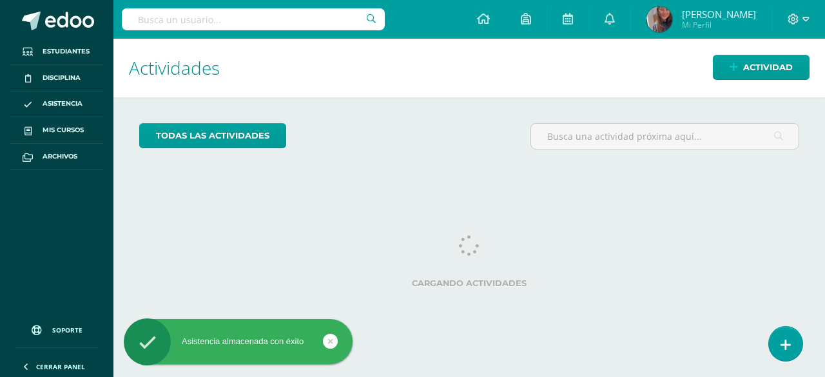  Describe the element at coordinates (57, 104) in the screenshot. I see `a: Asistencia` at that location.